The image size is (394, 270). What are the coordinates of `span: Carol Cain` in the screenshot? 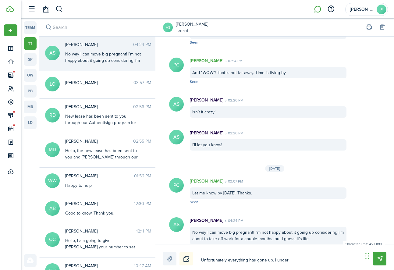 It's located at (101, 231).